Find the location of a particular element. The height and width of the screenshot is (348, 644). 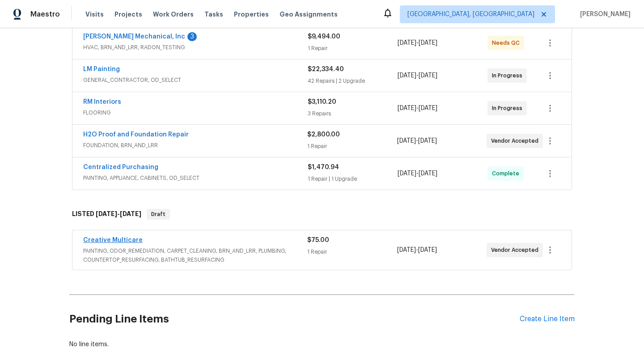

div: 3 is located at coordinates (192, 37).